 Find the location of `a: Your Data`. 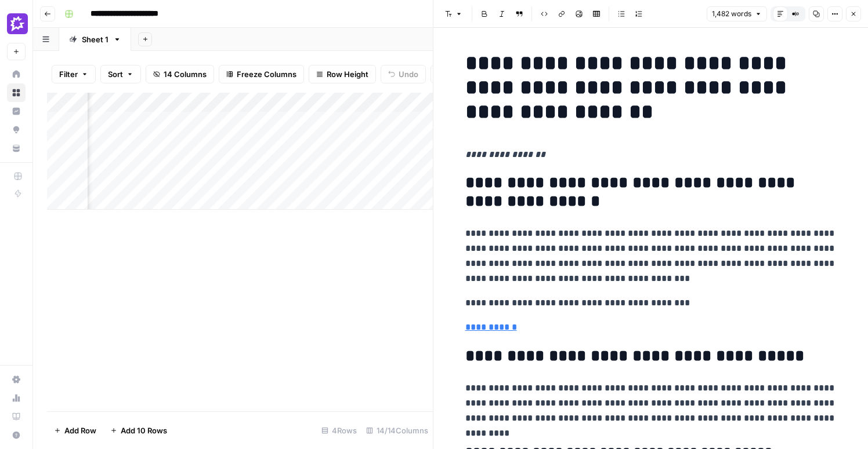

a: Your Data is located at coordinates (16, 149).